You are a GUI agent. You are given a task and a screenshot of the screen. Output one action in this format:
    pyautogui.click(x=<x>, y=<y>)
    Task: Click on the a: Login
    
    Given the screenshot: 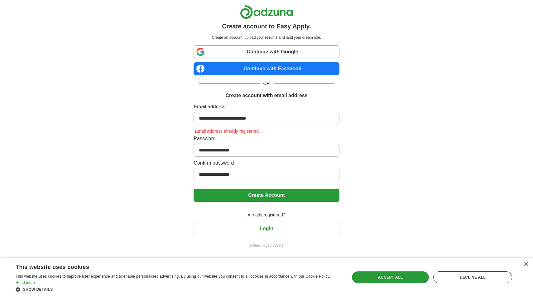 What is the action you would take?
    pyautogui.click(x=266, y=228)
    